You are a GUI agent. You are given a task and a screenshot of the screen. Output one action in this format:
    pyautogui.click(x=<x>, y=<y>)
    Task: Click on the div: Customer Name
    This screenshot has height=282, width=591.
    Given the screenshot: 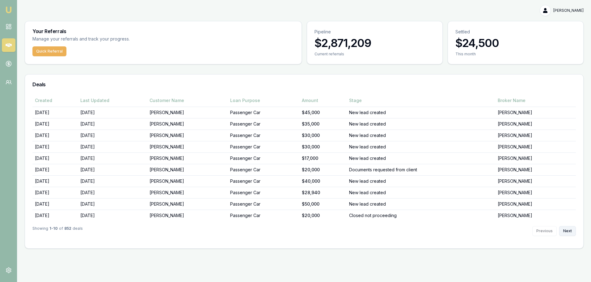 What is the action you would take?
    pyautogui.click(x=187, y=100)
    